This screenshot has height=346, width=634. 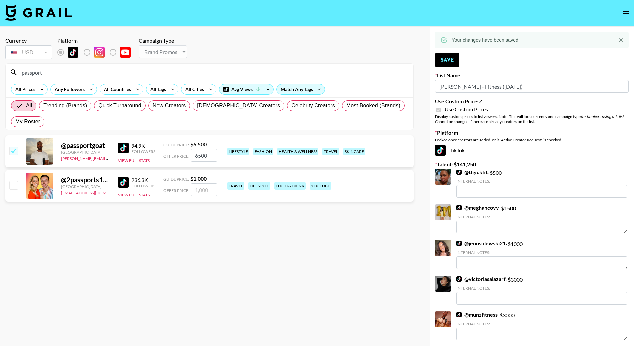 What do you see at coordinates (263, 151) in the screenshot?
I see `div: fashion` at bounding box center [263, 151].